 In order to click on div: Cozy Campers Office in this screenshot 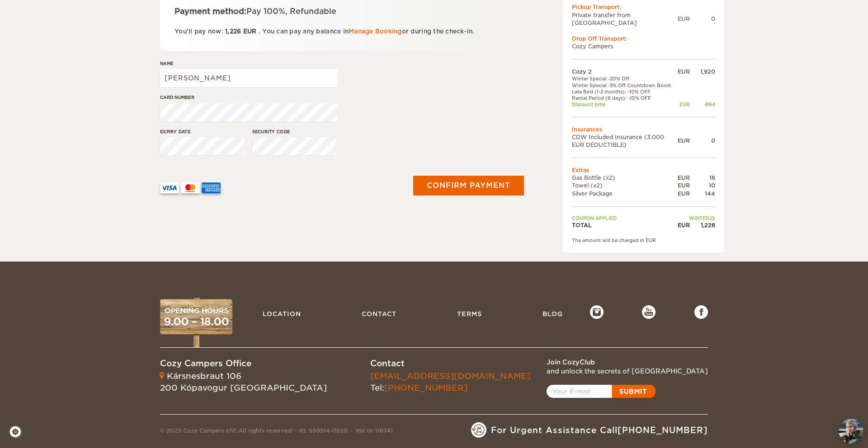, I will do `click(243, 364)`.